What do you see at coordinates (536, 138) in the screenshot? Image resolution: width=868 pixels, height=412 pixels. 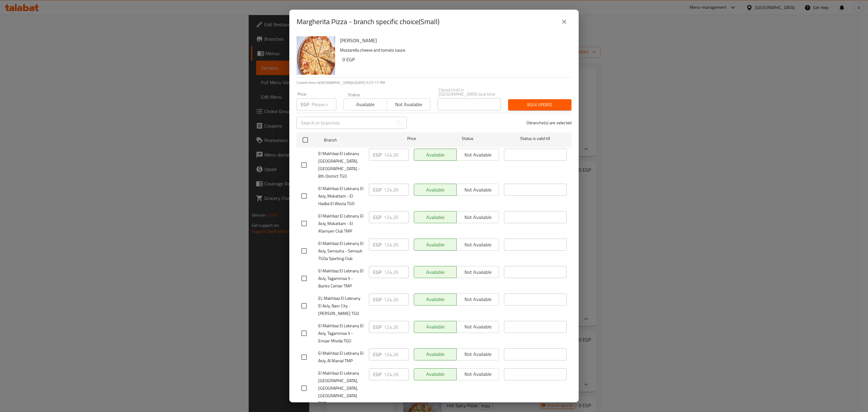 I see `span: Status is valid till` at bounding box center [536, 138].